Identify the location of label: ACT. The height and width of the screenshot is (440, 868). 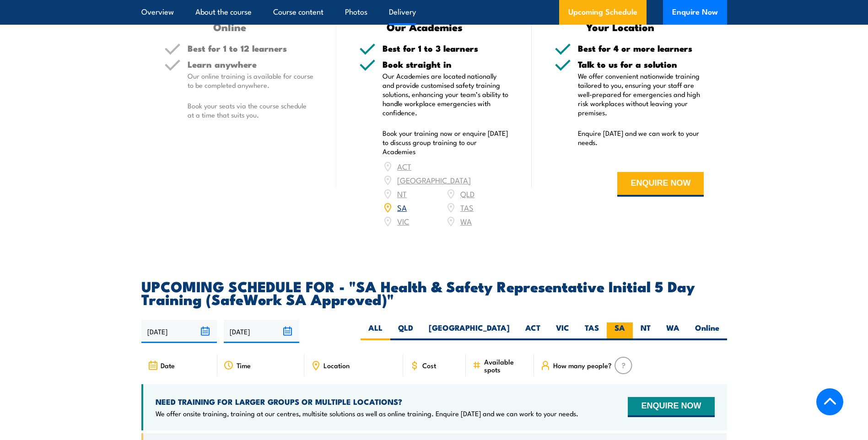
(533, 331).